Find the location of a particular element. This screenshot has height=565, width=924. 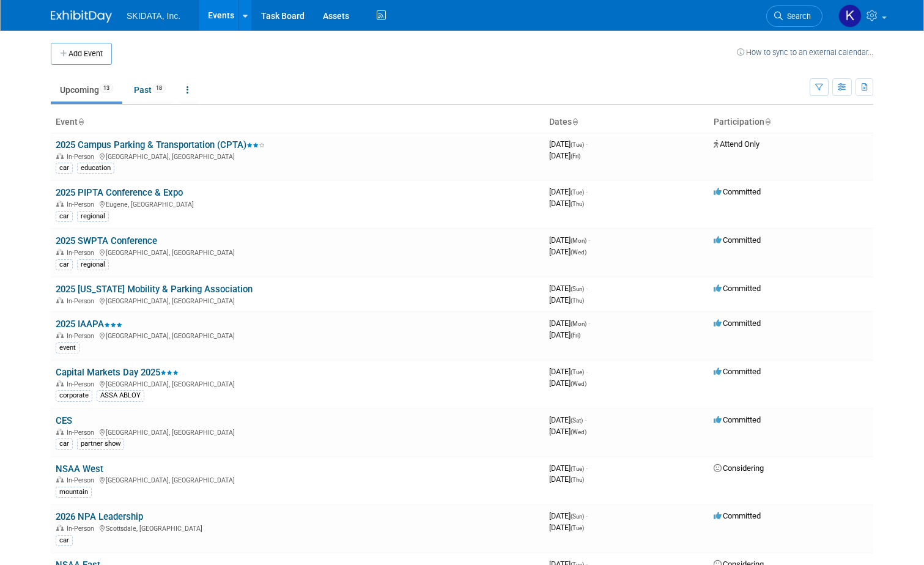

a: Past18 is located at coordinates (150, 90).